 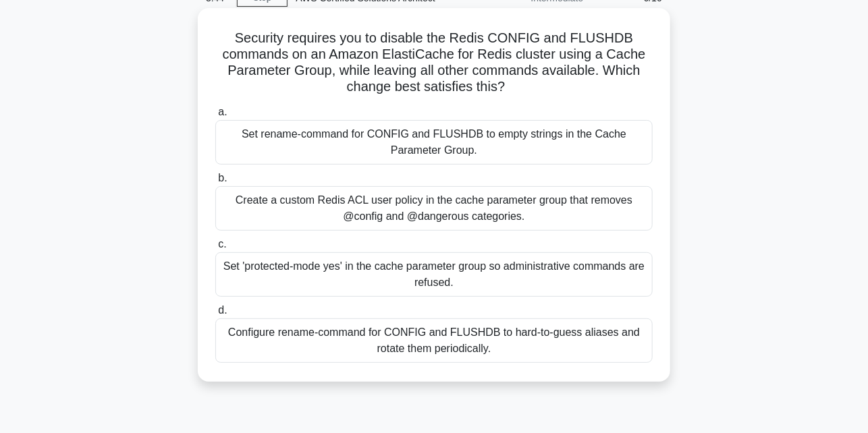 What do you see at coordinates (222, 177) in the screenshot?
I see `span: b.` at bounding box center [222, 177].